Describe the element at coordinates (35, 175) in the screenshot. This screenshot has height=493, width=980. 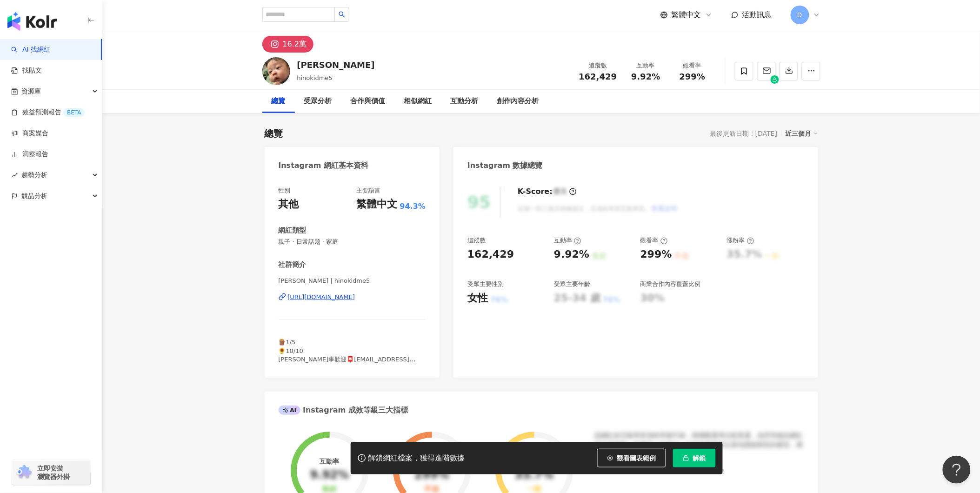
I see `span: 趨勢分析` at that location.